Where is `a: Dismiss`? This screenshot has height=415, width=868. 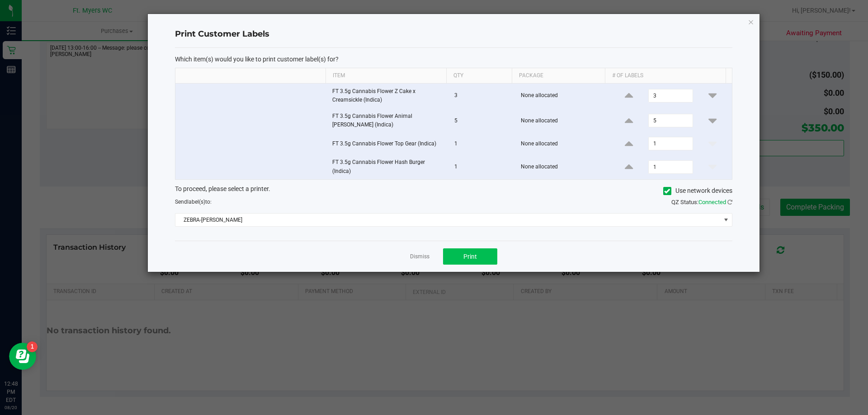 a: Dismiss is located at coordinates (420, 256).